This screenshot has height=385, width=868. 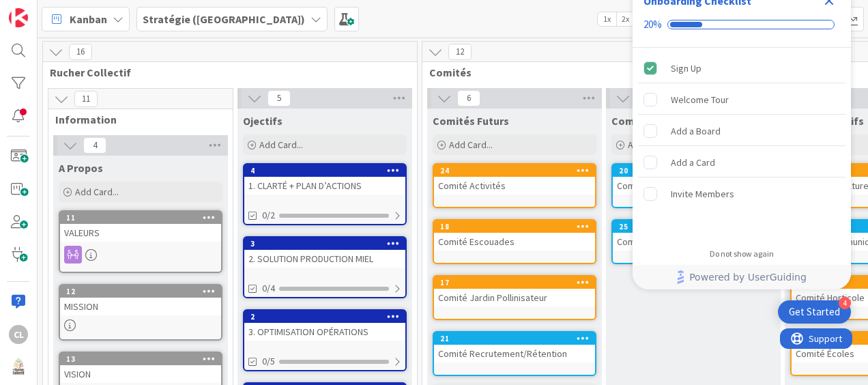 What do you see at coordinates (325, 180) in the screenshot?
I see `div: 41. CLARTÉ + PLAN D’ACTIONS` at bounding box center [325, 180].